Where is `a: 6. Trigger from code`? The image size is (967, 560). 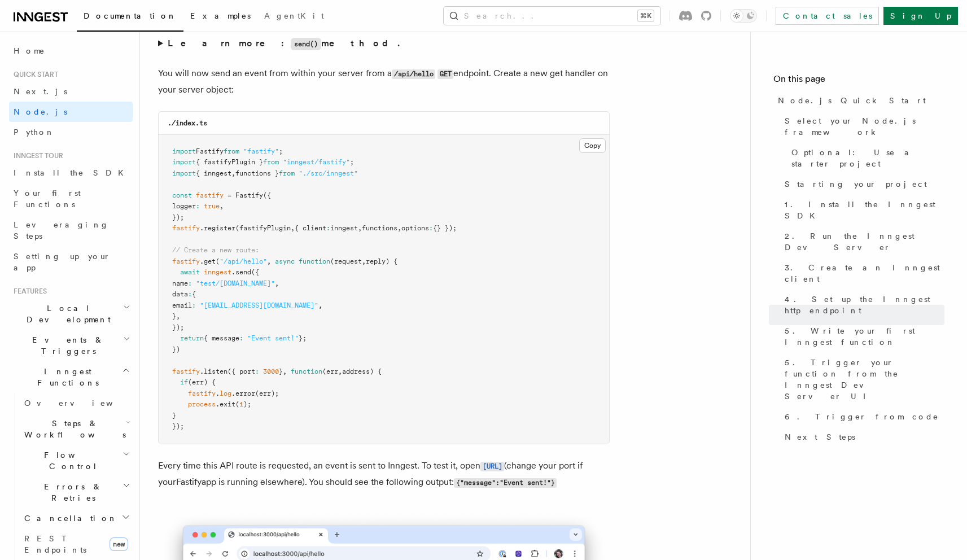 a: 6. Trigger from code is located at coordinates (862, 416).